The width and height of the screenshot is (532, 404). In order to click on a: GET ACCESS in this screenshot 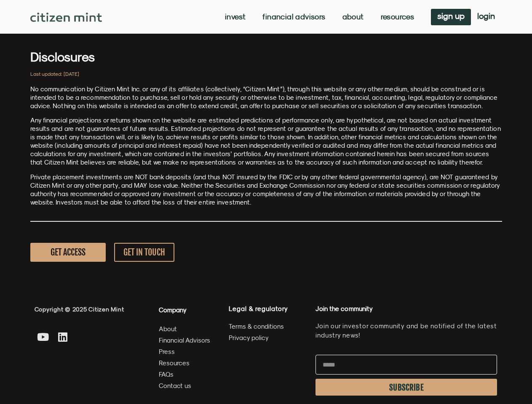, I will do `click(68, 252)`.